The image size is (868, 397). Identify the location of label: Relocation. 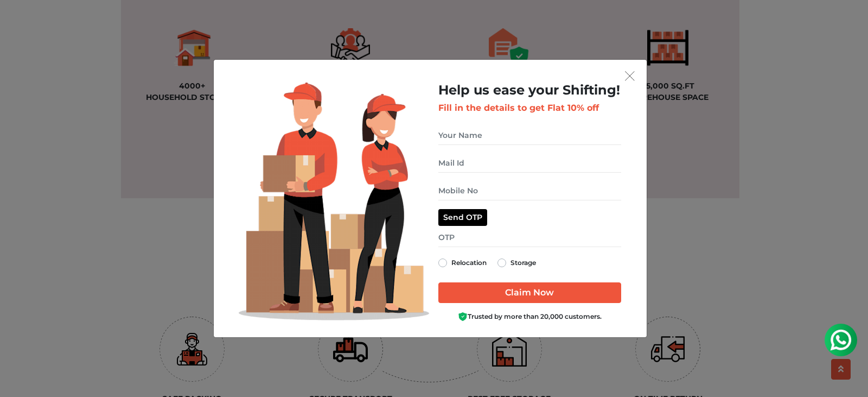
(468, 263).